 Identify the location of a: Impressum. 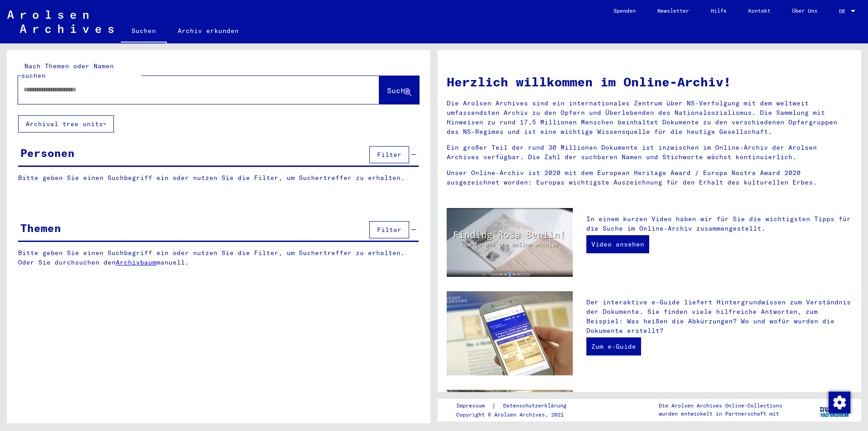
(473, 405).